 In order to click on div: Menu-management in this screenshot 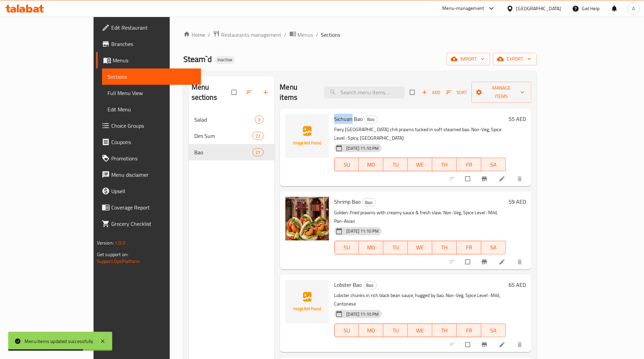, I will do `click(464, 8)`.